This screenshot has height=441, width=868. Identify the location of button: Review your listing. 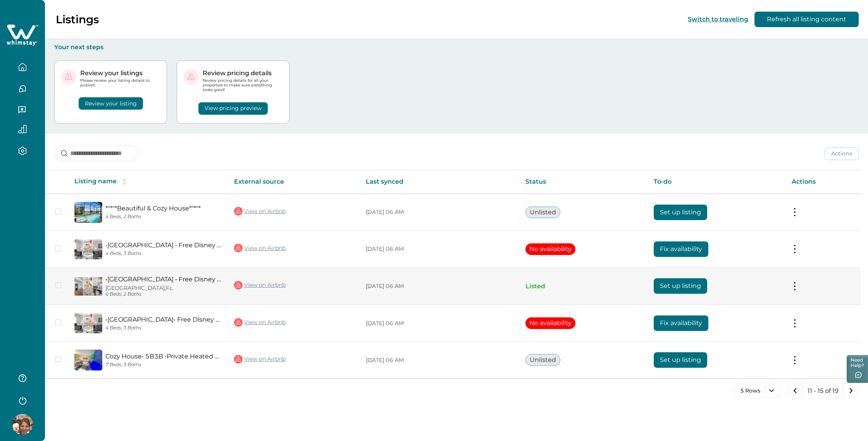
(111, 103).